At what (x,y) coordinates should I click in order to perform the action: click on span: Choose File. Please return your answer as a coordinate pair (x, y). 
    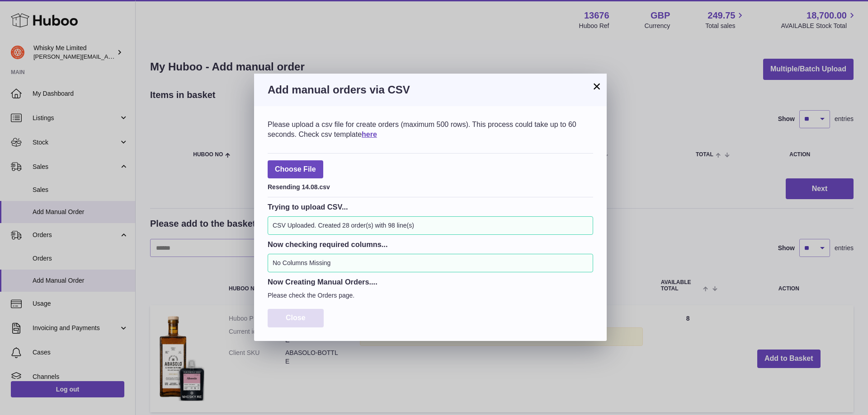
    Looking at the image, I should click on (295, 170).